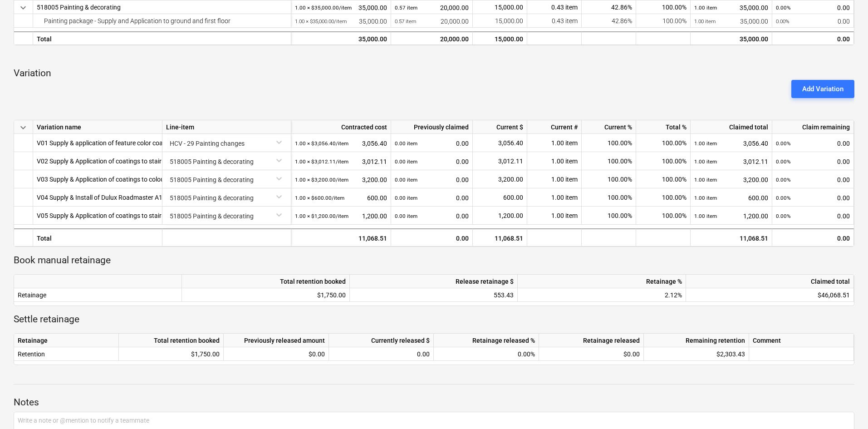  What do you see at coordinates (23, 128) in the screenshot?
I see `span: keyboard_arrow_down` at bounding box center [23, 128].